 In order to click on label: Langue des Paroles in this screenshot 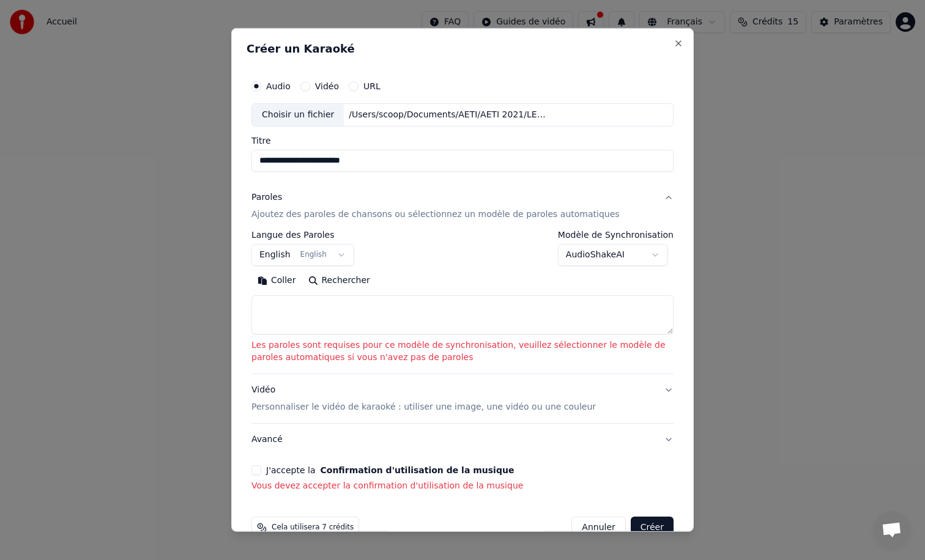, I will do `click(303, 235)`.